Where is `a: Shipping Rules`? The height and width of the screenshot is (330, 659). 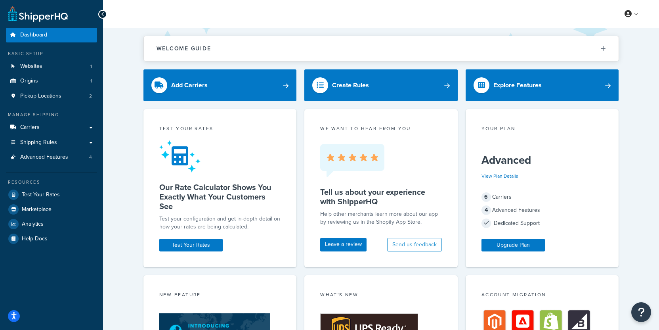
a: Shipping Rules is located at coordinates (51, 142).